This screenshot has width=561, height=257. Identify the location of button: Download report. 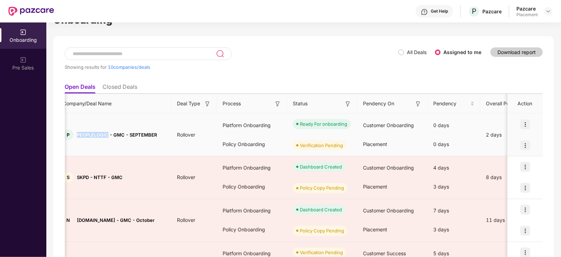
(516, 52).